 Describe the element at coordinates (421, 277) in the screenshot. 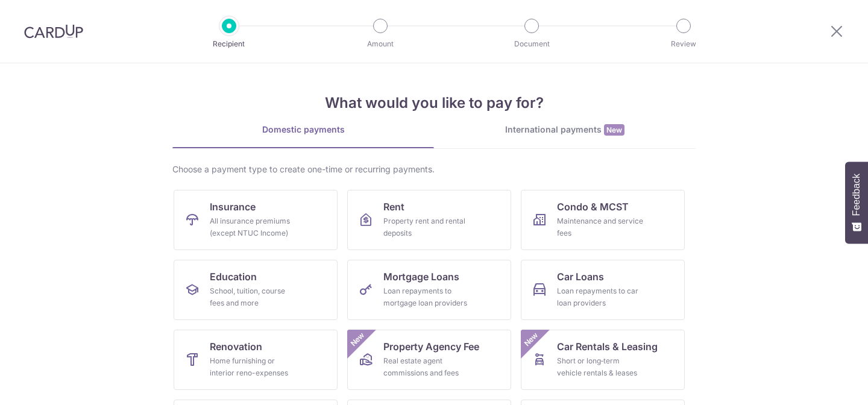

I see `span: Mortgage Loans` at that location.